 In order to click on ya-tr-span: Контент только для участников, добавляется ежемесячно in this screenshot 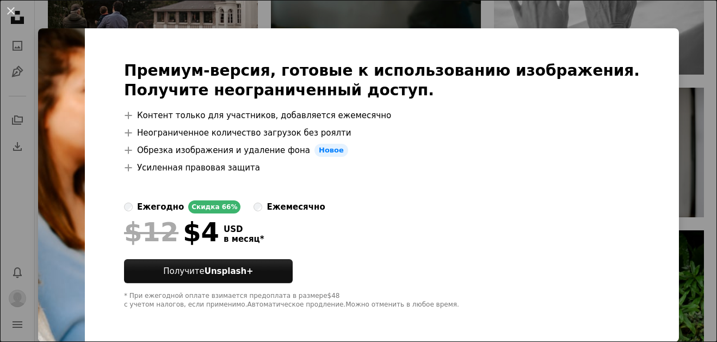, I will do `click(264, 115)`.